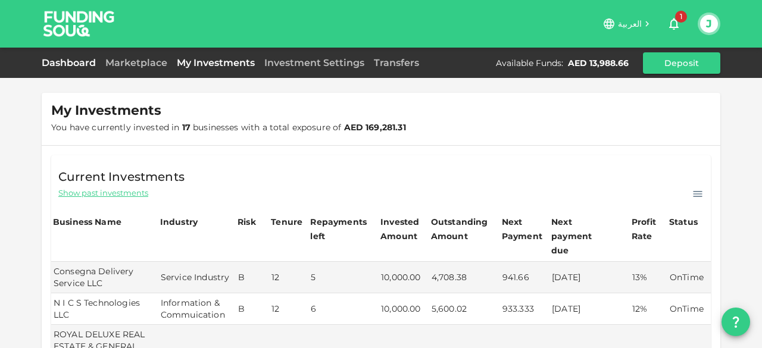 The height and width of the screenshot is (348, 762). Describe the element at coordinates (197, 309) in the screenshot. I see `td: Information & Commuication` at that location.